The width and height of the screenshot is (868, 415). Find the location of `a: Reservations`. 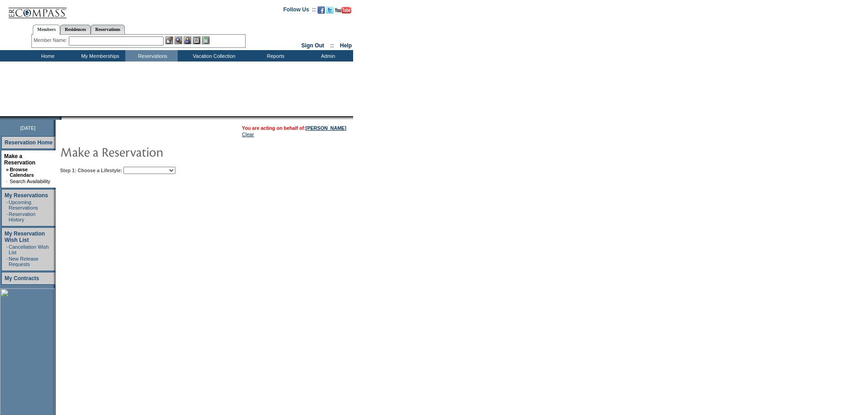

a: Reservations is located at coordinates (107, 29).